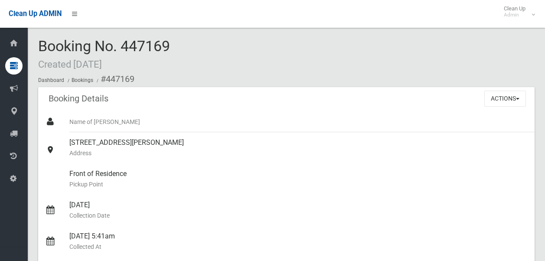 The height and width of the screenshot is (261, 545). I want to click on span: Clean Up ADMIN, so click(35, 13).